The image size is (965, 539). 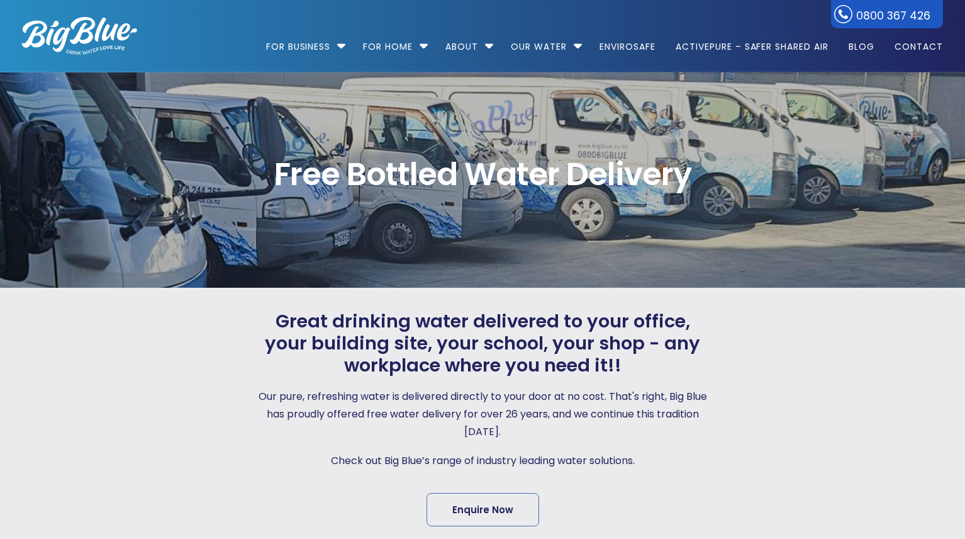 I want to click on span: Free Bottled Water Delivery, so click(x=483, y=174).